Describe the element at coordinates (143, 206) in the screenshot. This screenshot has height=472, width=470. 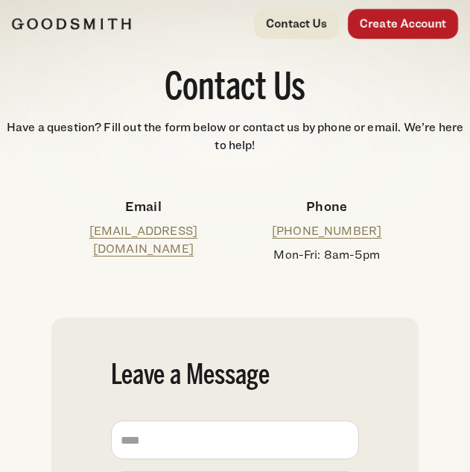
I see `h4: Email` at that location.